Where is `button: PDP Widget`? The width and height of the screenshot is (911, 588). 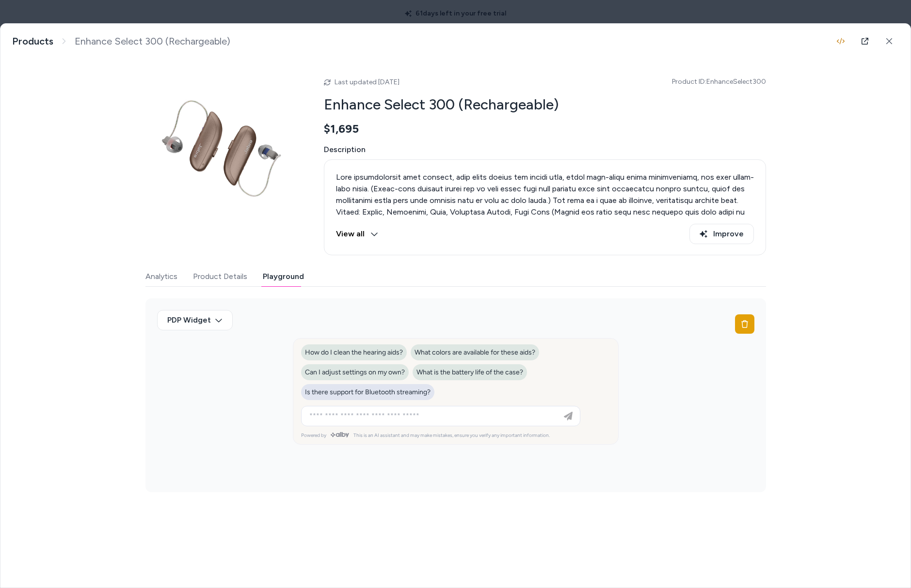 button: PDP Widget is located at coordinates (195, 320).